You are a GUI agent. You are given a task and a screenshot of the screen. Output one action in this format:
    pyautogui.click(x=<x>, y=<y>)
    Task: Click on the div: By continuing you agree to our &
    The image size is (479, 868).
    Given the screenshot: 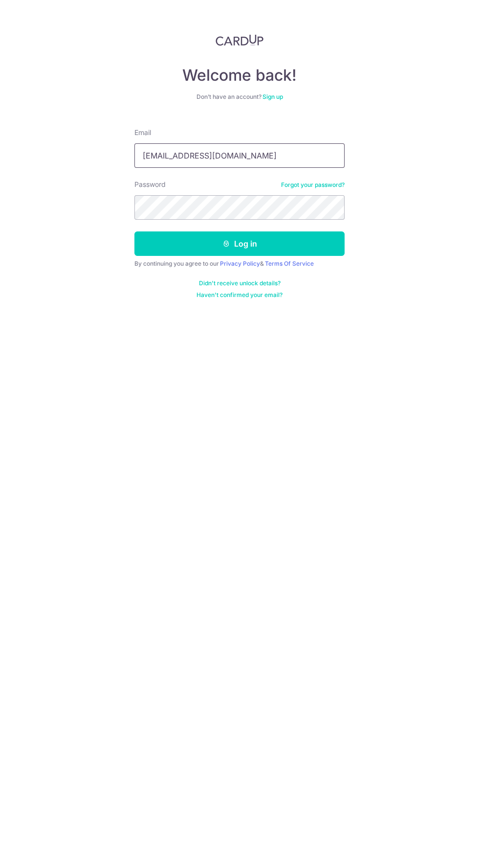 What is the action you would take?
    pyautogui.click(x=240, y=264)
    